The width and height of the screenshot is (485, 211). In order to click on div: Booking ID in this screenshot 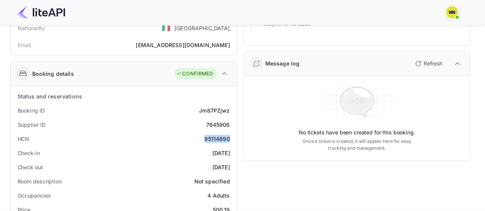, I will do `click(31, 110)`.